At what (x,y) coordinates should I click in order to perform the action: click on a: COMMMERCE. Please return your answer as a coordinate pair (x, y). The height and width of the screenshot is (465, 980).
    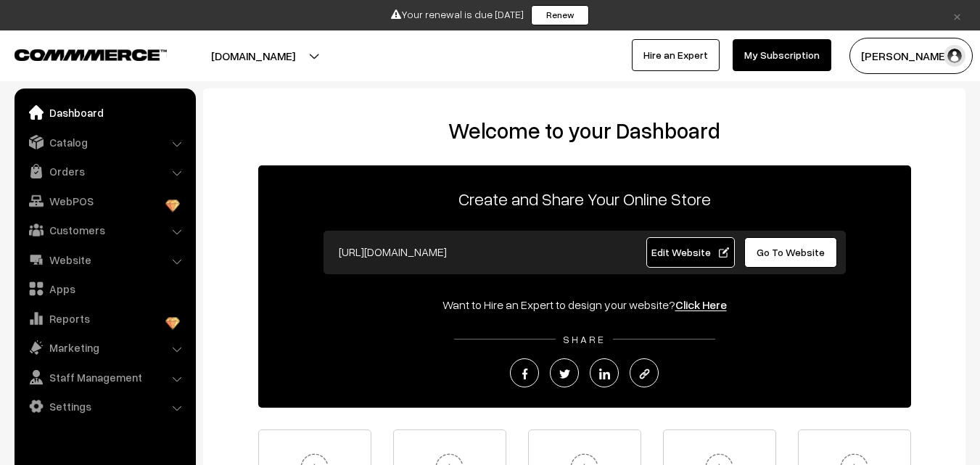
    Looking at the image, I should click on (78, 54).